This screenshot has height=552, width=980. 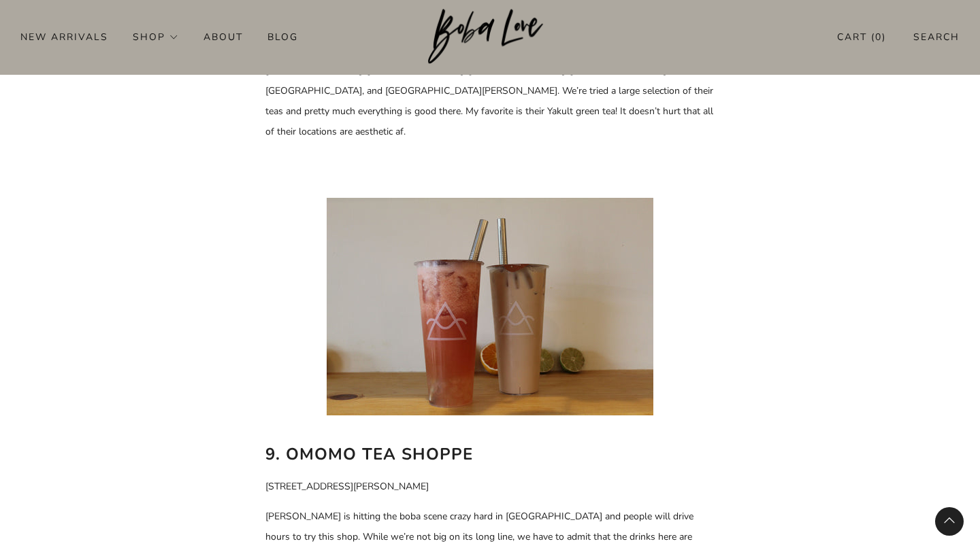 What do you see at coordinates (490, 37) in the screenshot?
I see `a: Boba Love` at bounding box center [490, 37].